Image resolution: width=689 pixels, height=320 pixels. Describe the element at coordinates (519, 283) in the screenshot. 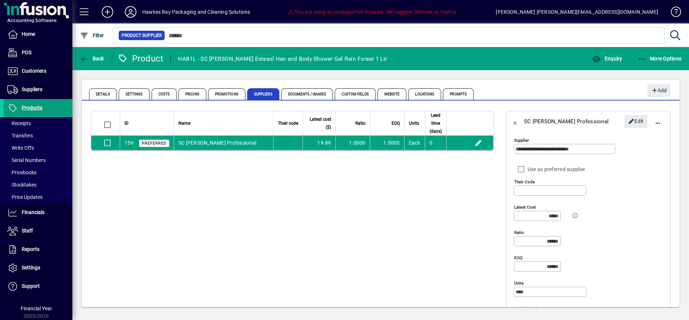

I see `mat-label: Units` at that location.